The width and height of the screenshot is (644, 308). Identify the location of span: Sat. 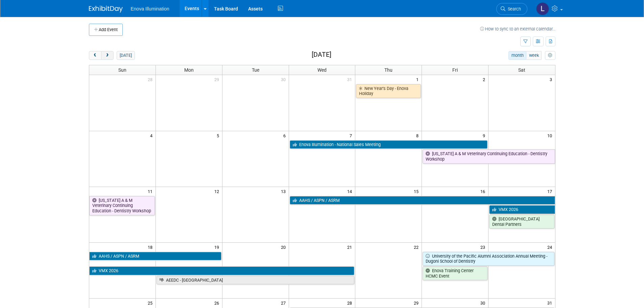
(521, 70).